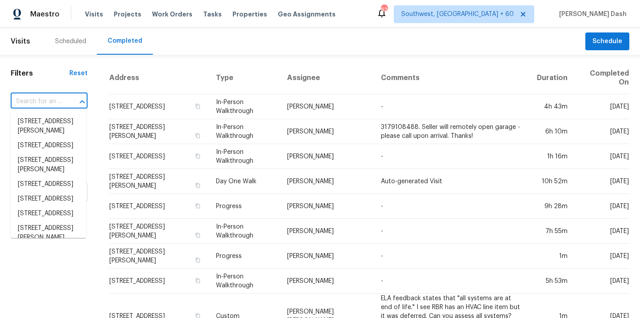 This screenshot has width=640, height=318. Describe the element at coordinates (127, 14) in the screenshot. I see `span: Projects` at that location.